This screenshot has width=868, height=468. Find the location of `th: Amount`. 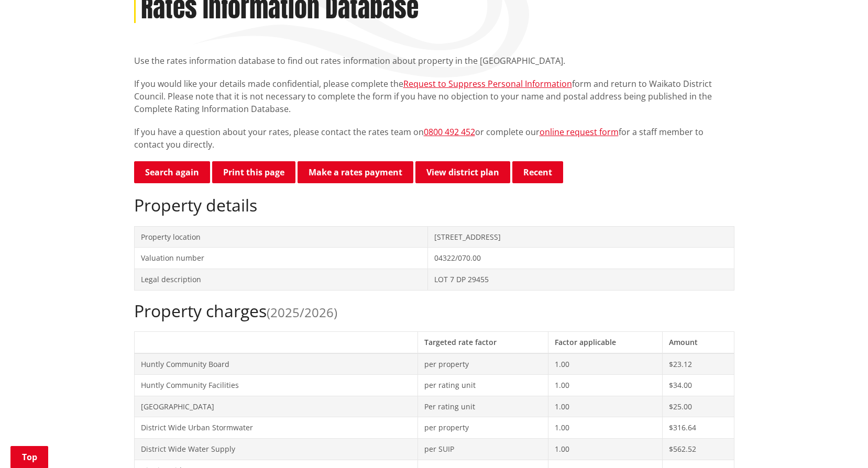

th: Amount is located at coordinates (698, 342).